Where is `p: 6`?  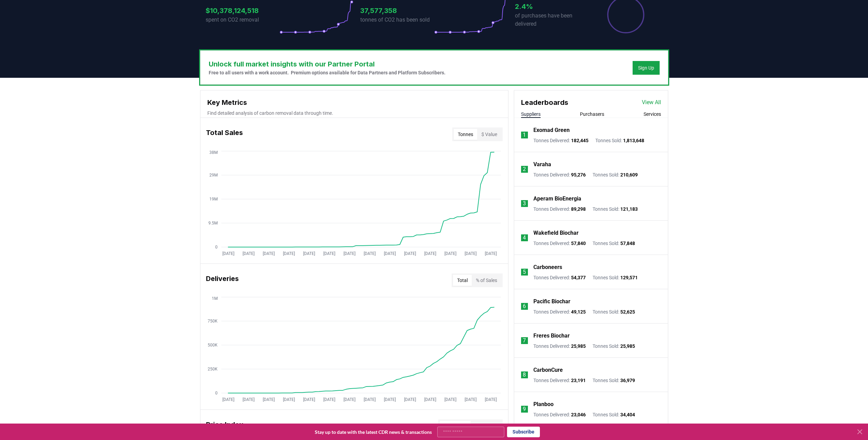
p: 6 is located at coordinates (525, 306).